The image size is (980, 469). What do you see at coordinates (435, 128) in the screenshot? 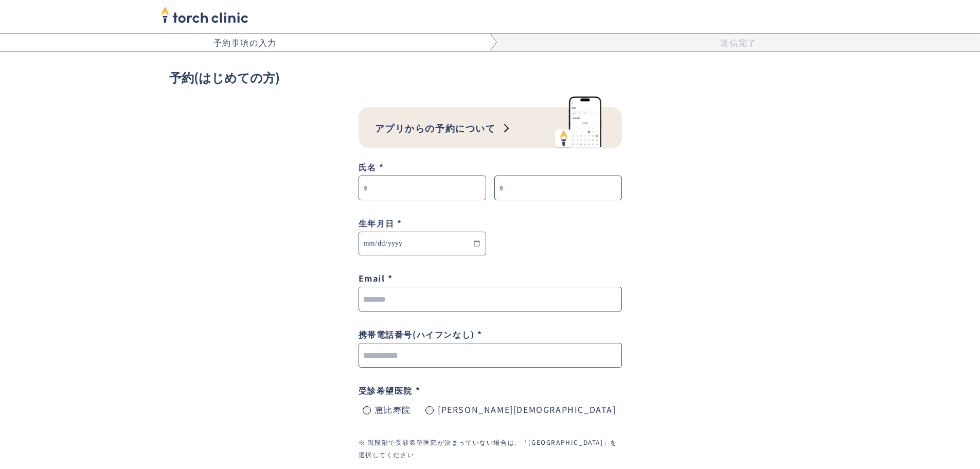
I see `div: アプリからの予約について` at bounding box center [435, 128].